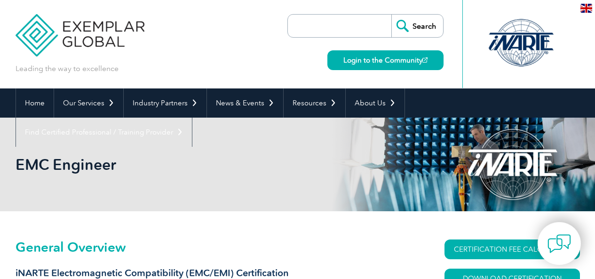 This screenshot has width=595, height=279. What do you see at coordinates (213, 273) in the screenshot?
I see `h3: iNARTE Electromagnetic Compatibility (EMC/EMI) Certification` at bounding box center [213, 273].